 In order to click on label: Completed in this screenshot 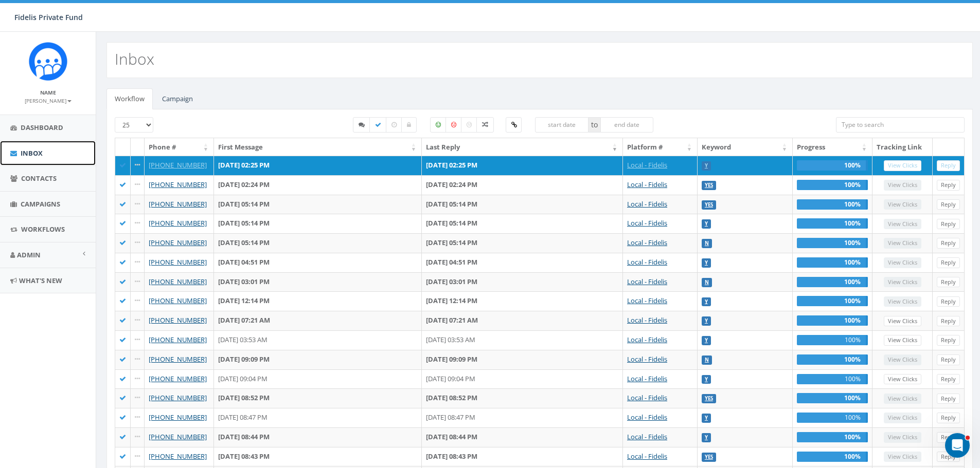, I will do `click(378, 125)`.